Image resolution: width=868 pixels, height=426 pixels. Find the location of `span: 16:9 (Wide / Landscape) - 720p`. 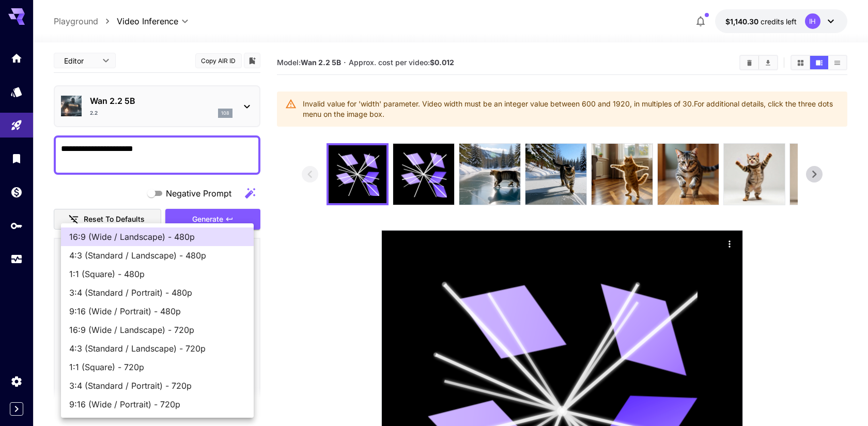

span: 16:9 (Wide / Landscape) - 720p is located at coordinates (157, 330).